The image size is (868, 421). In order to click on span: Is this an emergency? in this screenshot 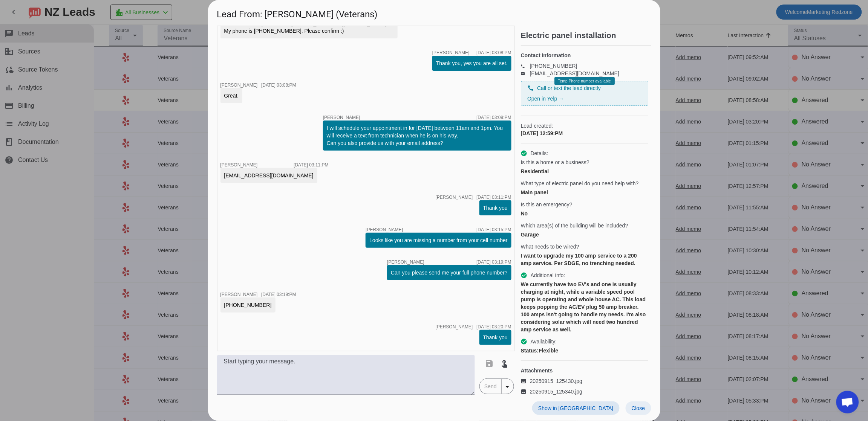, I will do `click(546, 205)`.